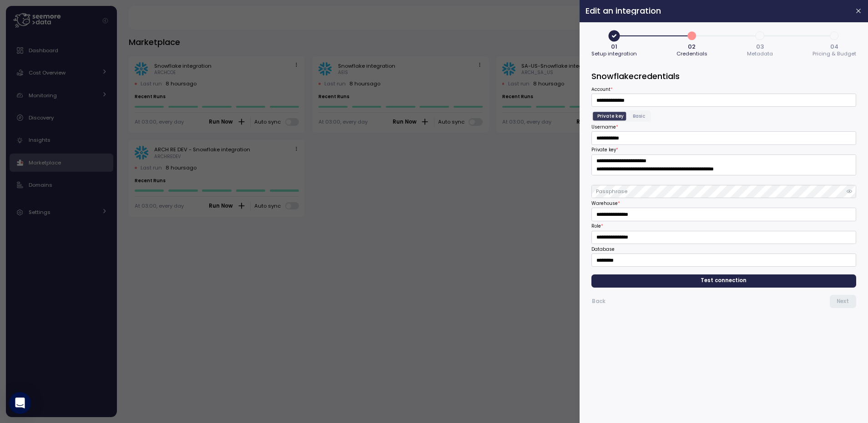 This screenshot has width=868, height=423. What do you see at coordinates (723, 76) in the screenshot?
I see `h3: Snowflake credentials` at bounding box center [723, 76].